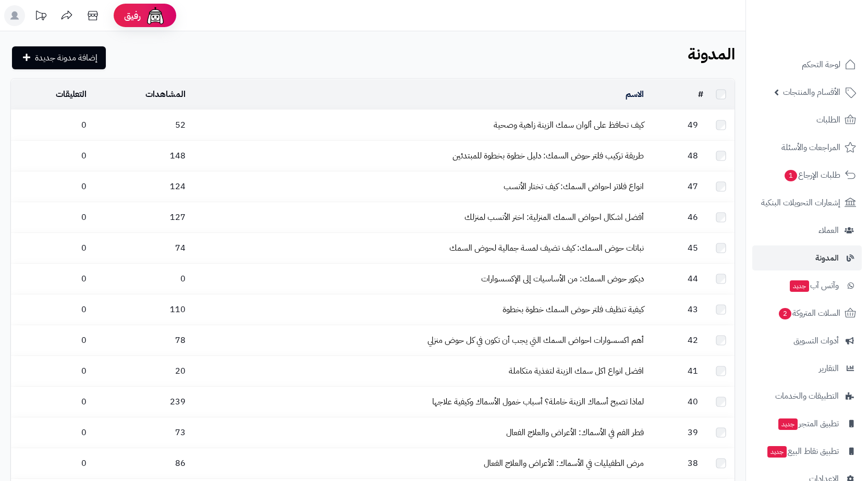  Describe the element at coordinates (140, 217) in the screenshot. I see `td: 127` at that location.